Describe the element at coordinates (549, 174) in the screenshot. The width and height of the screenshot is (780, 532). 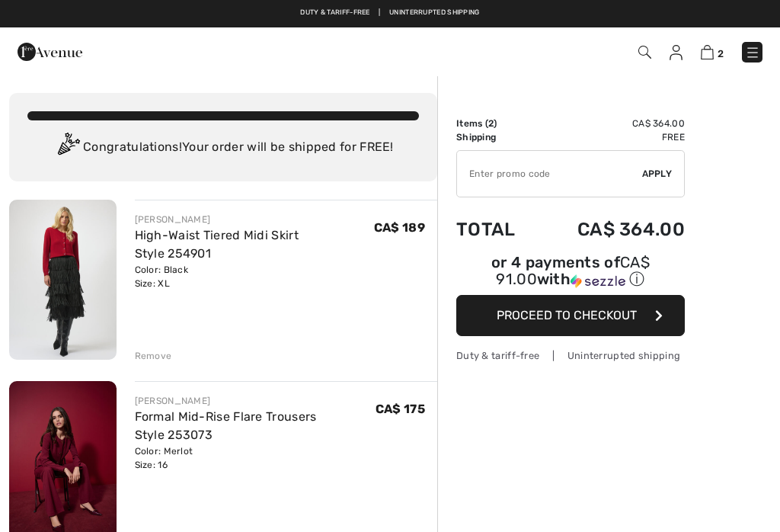
I see `input: Promo code` at that location.